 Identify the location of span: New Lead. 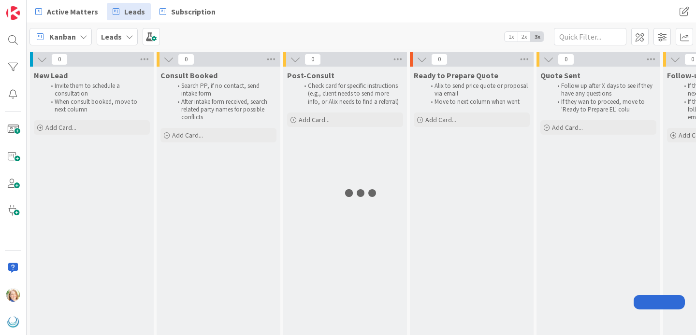
(51, 75).